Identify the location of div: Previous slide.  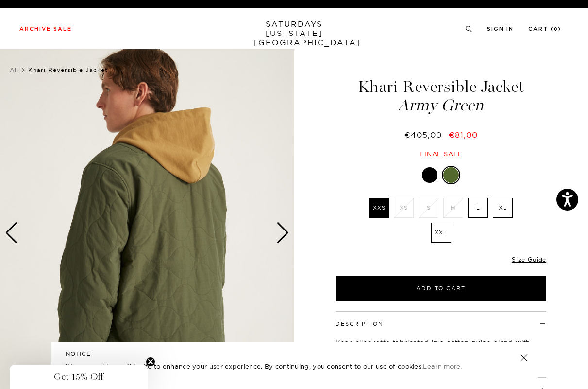
(11, 233).